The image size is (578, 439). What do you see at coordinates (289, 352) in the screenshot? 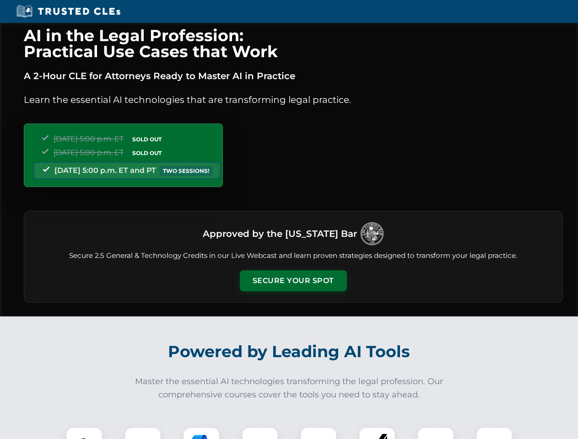
I see `h2: Powered by Leading AI Tools` at bounding box center [289, 352].